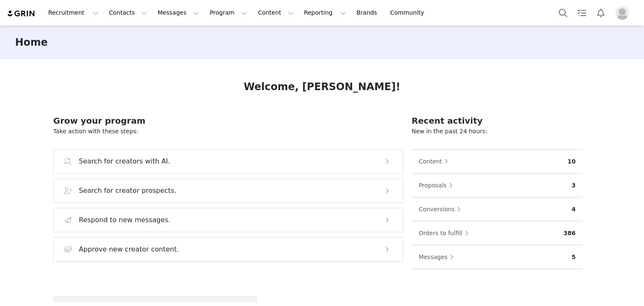 The image size is (644, 306). What do you see at coordinates (128, 191) in the screenshot?
I see `h3: Search for creator prospects.` at bounding box center [128, 191].